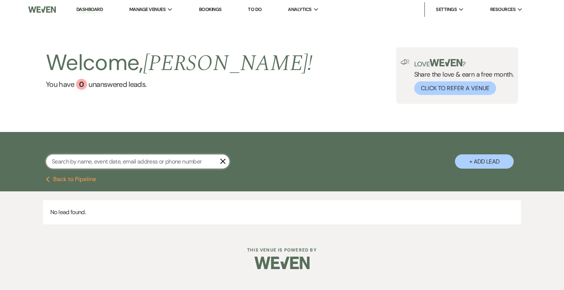 The width and height of the screenshot is (564, 290). Describe the element at coordinates (300, 10) in the screenshot. I see `span: Analytics` at that location.